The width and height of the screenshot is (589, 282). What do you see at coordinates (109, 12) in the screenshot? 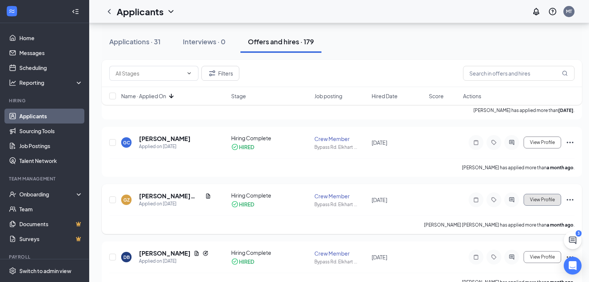
I see `svg: ChevronLeft` at bounding box center [109, 12].